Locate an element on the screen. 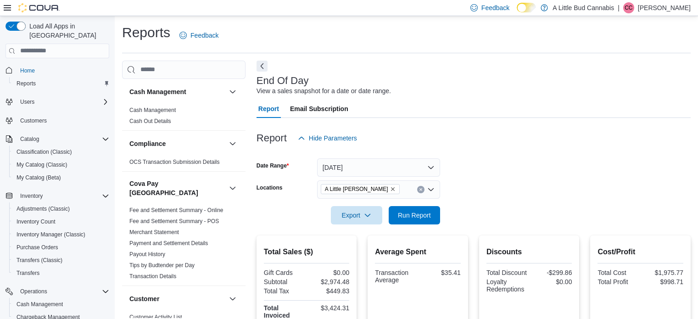 Image resolution: width=698 pixels, height=319 pixels. span: Classification (Classic) is located at coordinates (44, 152).